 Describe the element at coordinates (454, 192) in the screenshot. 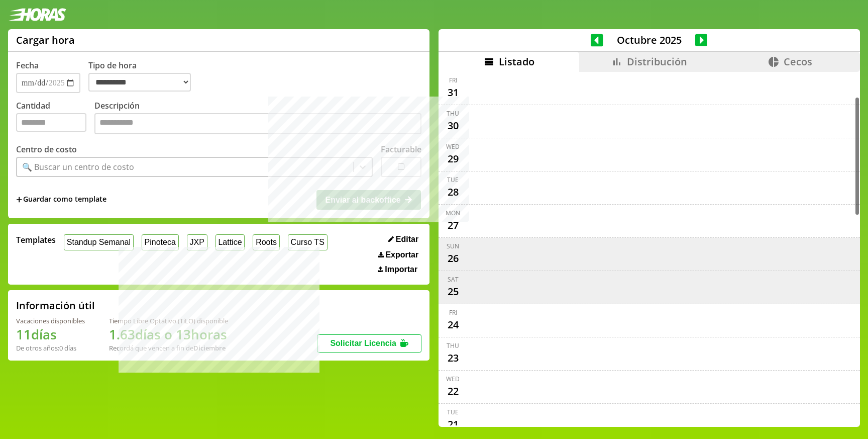

I see `div: 28` at that location.